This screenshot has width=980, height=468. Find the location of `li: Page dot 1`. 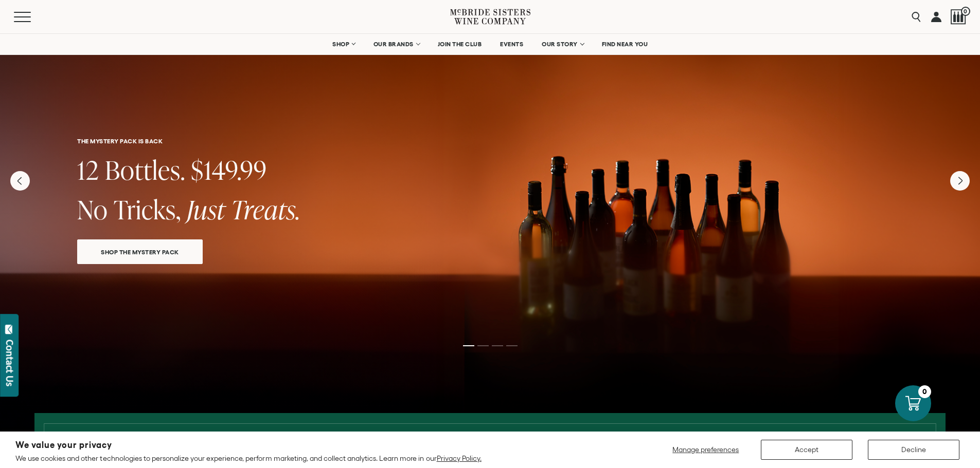

li: Page dot 1 is located at coordinates (468, 346).